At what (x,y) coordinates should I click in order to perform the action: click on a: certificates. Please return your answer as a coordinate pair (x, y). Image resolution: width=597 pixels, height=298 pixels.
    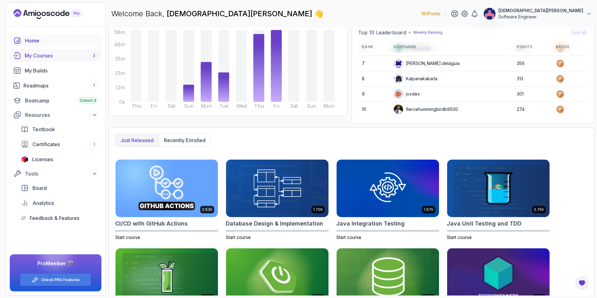
    Looking at the image, I should click on (59, 144).